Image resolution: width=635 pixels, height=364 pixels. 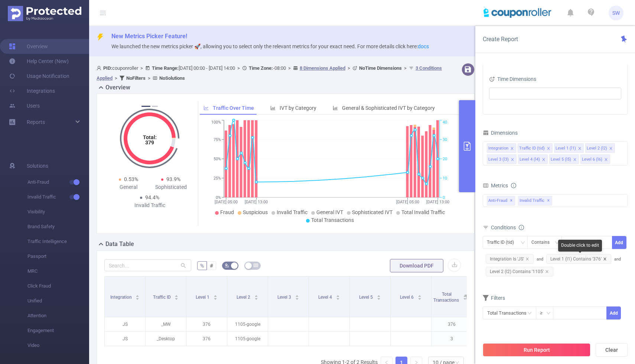 What do you see at coordinates (118, 88) in the screenshot?
I see `h2: Overview` at bounding box center [118, 88].